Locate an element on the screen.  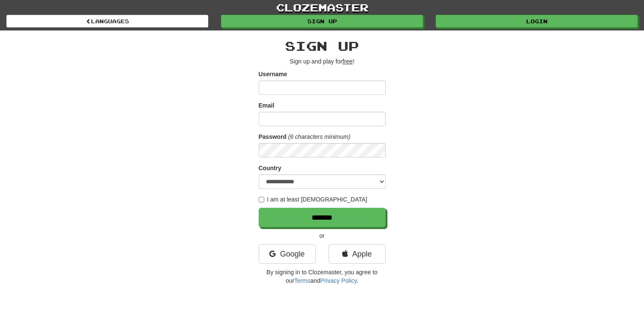
a: Sign up is located at coordinates (322, 21).